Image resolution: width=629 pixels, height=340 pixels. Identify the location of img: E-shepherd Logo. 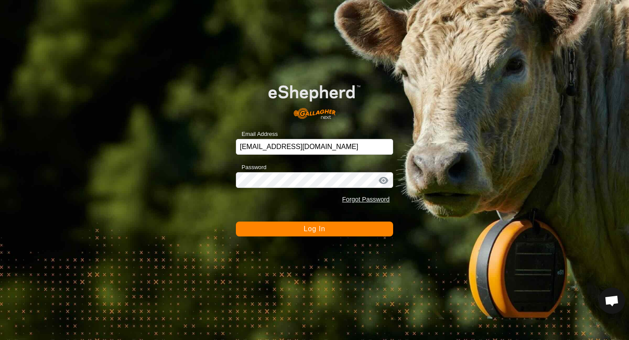
(315, 99).